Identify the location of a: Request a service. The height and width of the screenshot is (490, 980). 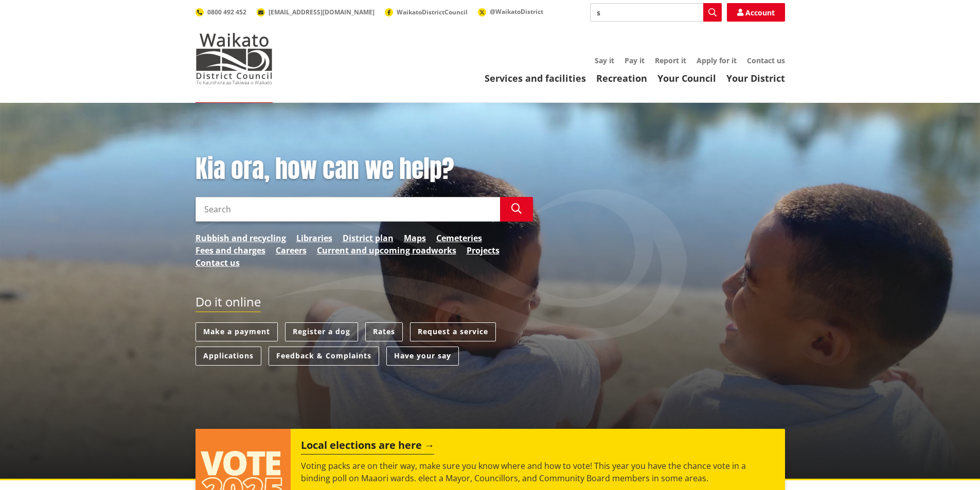
(453, 332).